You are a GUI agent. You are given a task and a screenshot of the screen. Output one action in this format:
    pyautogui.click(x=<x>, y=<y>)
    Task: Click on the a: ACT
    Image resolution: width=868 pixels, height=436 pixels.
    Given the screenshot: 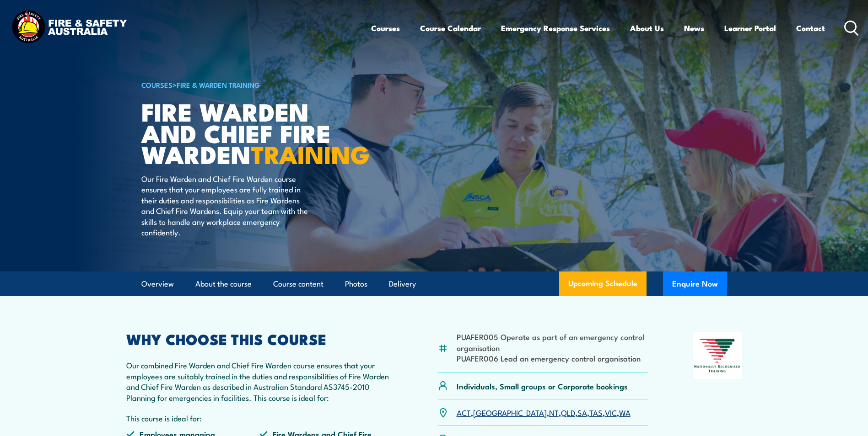 What is the action you would take?
    pyautogui.click(x=463, y=413)
    